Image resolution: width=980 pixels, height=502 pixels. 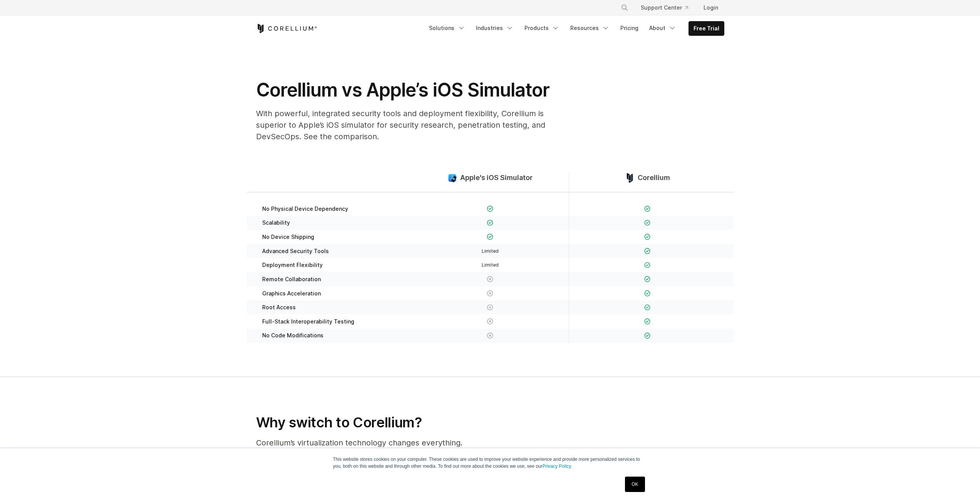 I want to click on span: Graphics Acceleration, so click(x=292, y=293).